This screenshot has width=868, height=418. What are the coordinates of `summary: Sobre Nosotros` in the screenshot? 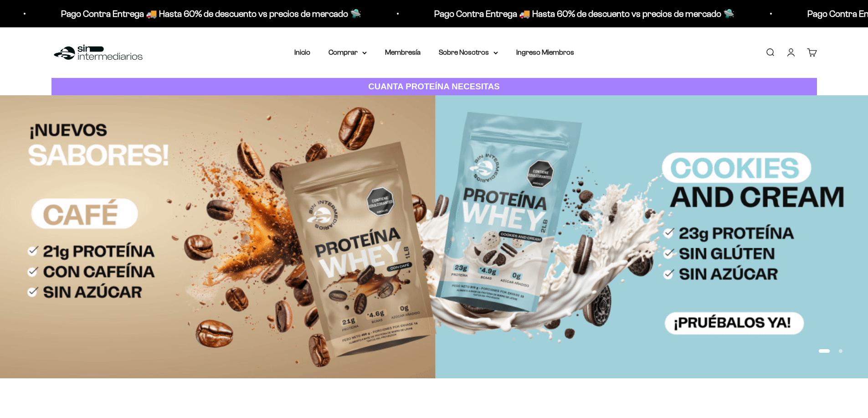 It's located at (468, 53).